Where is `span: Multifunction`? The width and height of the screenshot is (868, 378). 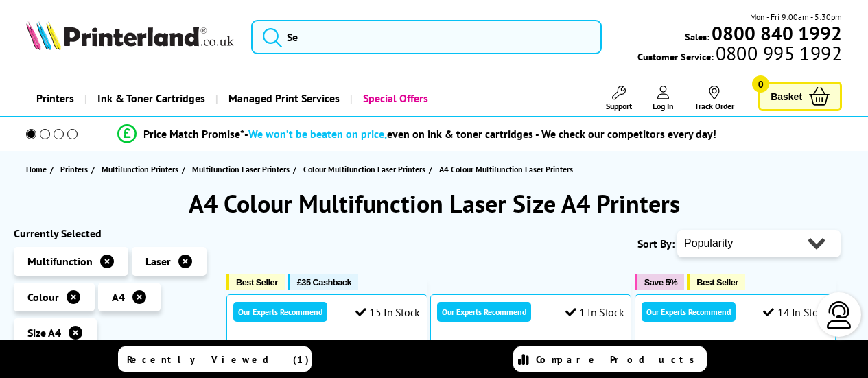
span: Multifunction is located at coordinates (60, 262).